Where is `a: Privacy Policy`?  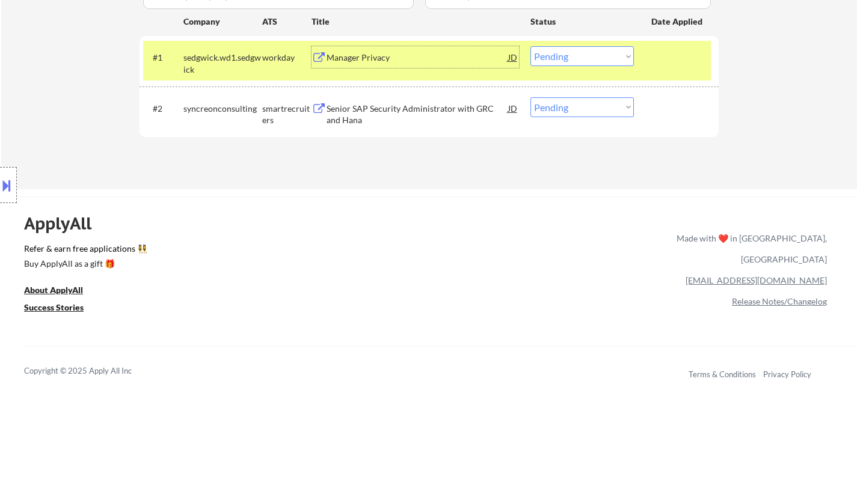
a: Privacy Policy is located at coordinates (787, 374).